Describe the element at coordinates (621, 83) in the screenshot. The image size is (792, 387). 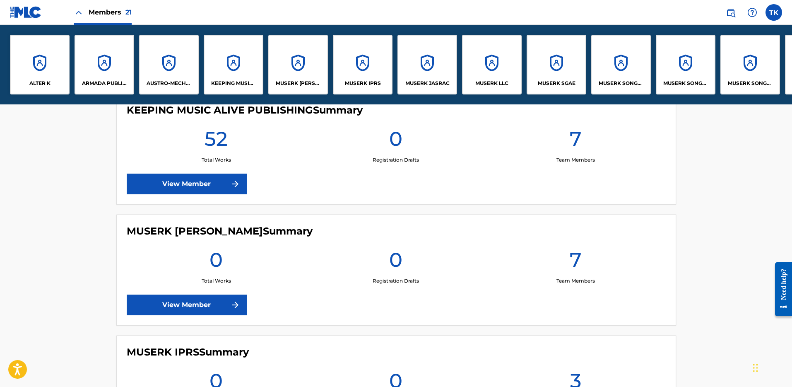
I see `p: MUSERK SONGS OF CHECKPOINT` at that location.